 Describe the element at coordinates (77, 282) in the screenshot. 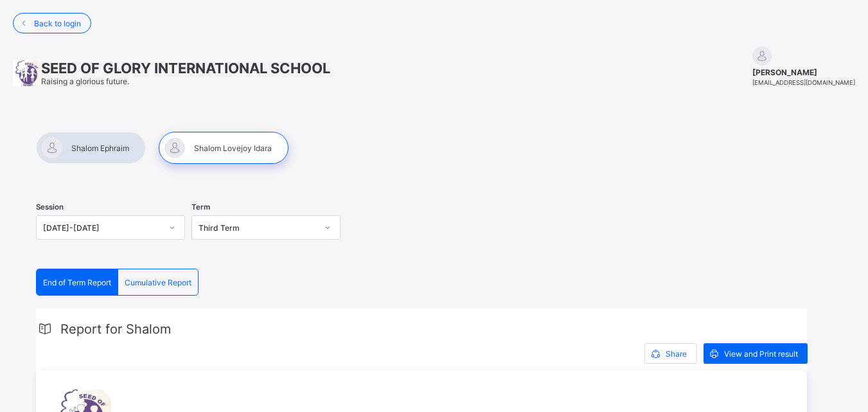

I see `span: End of Term Report` at that location.